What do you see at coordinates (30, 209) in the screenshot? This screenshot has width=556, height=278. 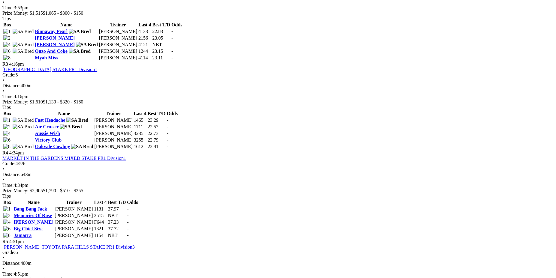 I see `a: Bang Bang Jack` at bounding box center [30, 209].